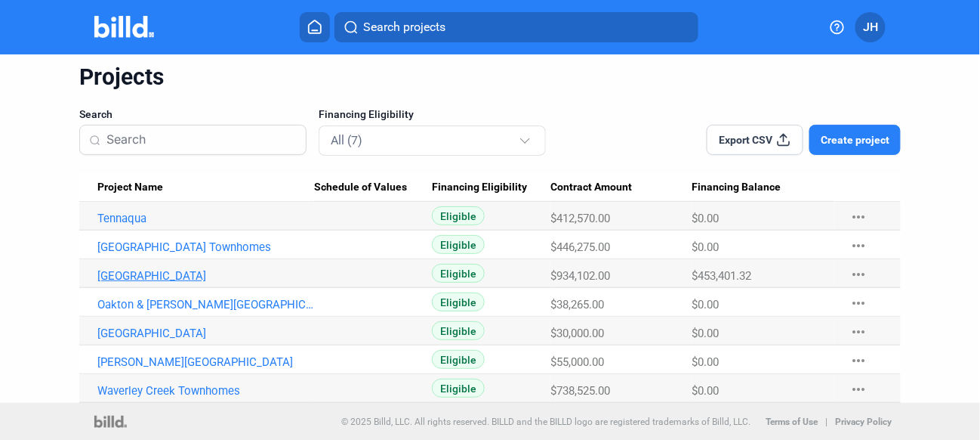  Describe the element at coordinates (130, 187) in the screenshot. I see `span: Project Name` at that location.